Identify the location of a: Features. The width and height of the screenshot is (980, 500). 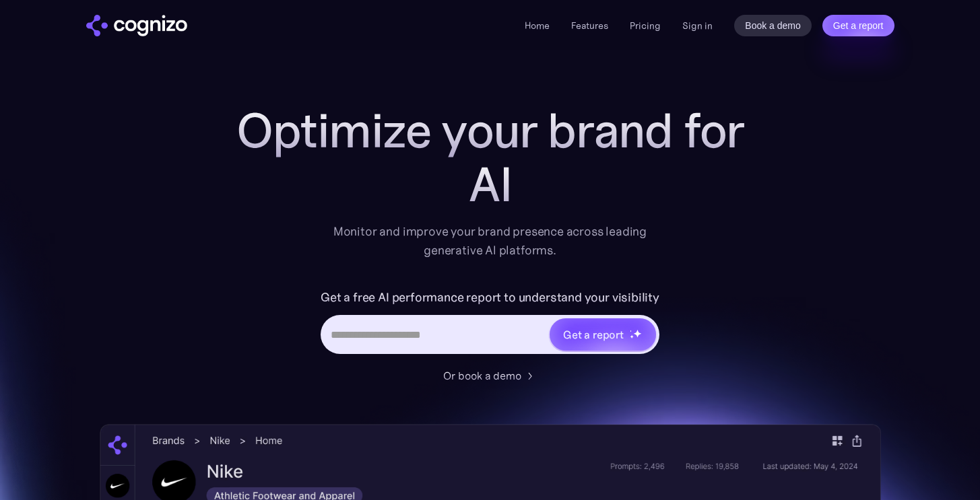
(589, 26).